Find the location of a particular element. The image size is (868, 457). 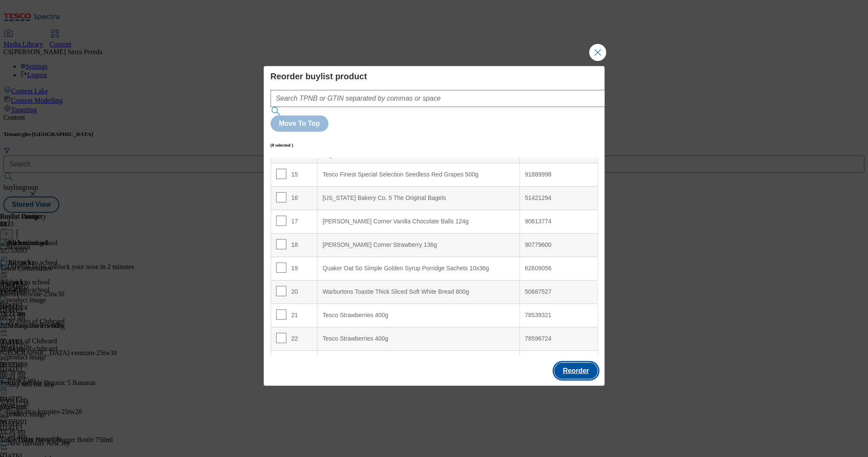

button: Move To Top is located at coordinates (299, 123).